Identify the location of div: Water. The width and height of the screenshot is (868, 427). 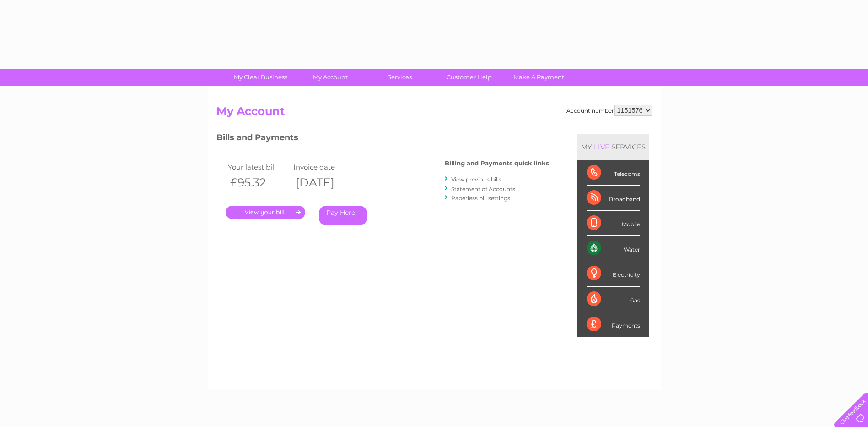
(613, 248).